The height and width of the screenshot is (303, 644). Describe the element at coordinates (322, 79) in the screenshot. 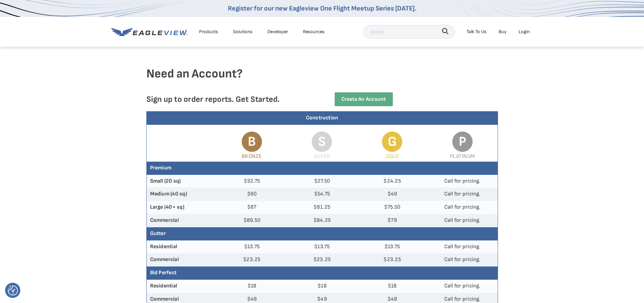

I see `h4: Need an Account?` at that location.